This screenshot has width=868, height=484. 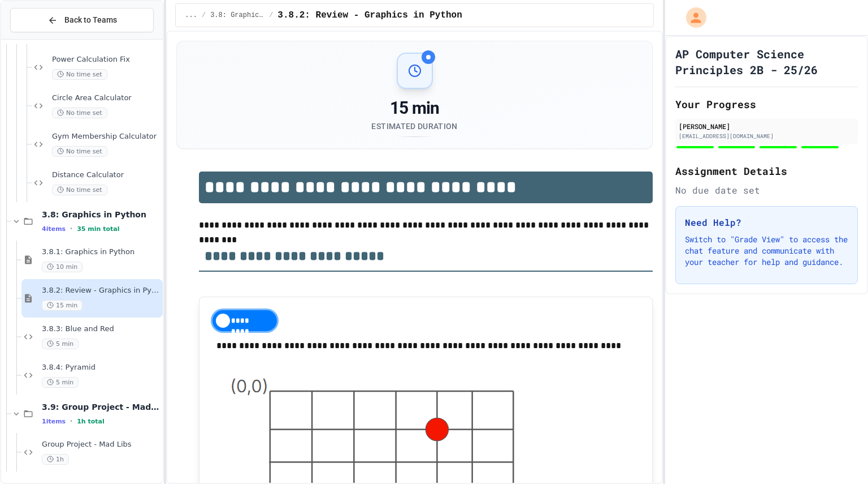 What do you see at coordinates (414, 126) in the screenshot?
I see `div: Estimated Duration` at bounding box center [414, 126].